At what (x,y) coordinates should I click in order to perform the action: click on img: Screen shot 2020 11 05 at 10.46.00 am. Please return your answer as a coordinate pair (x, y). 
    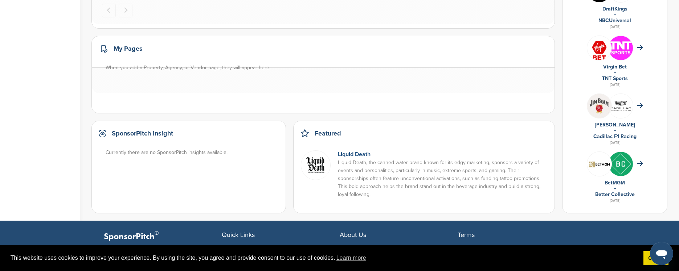
    Looking at the image, I should click on (599, 164).